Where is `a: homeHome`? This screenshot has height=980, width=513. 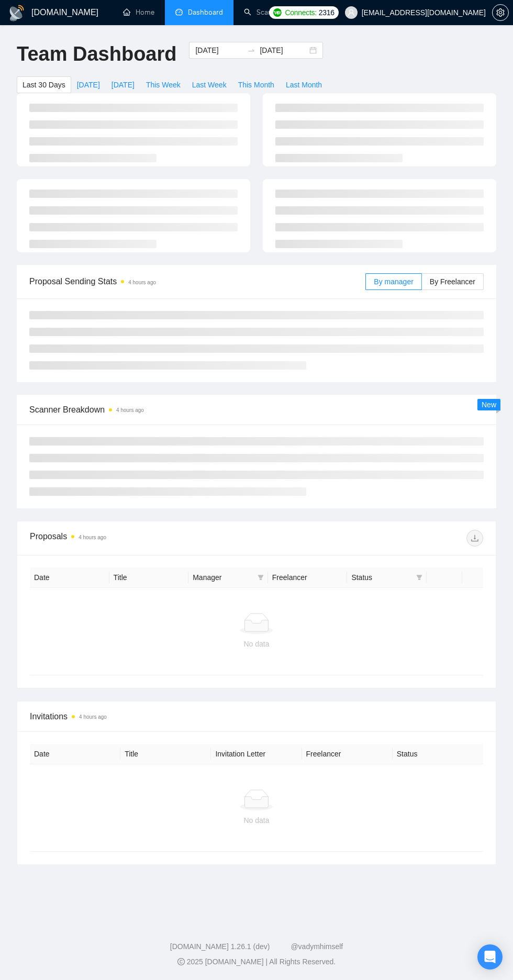 a: homeHome is located at coordinates (138, 12).